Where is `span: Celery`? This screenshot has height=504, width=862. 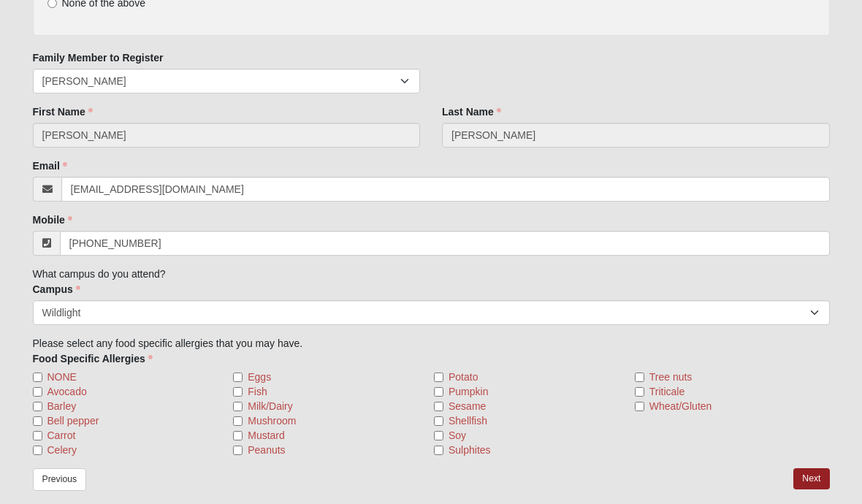
span: Celery is located at coordinates (62, 450).